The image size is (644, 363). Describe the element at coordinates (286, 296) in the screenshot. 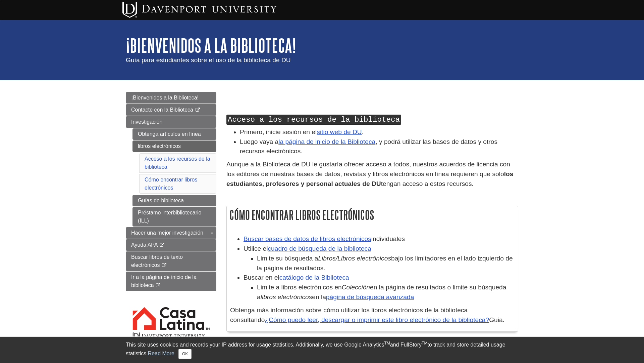

I see `em: libros electrónicos` at that location.